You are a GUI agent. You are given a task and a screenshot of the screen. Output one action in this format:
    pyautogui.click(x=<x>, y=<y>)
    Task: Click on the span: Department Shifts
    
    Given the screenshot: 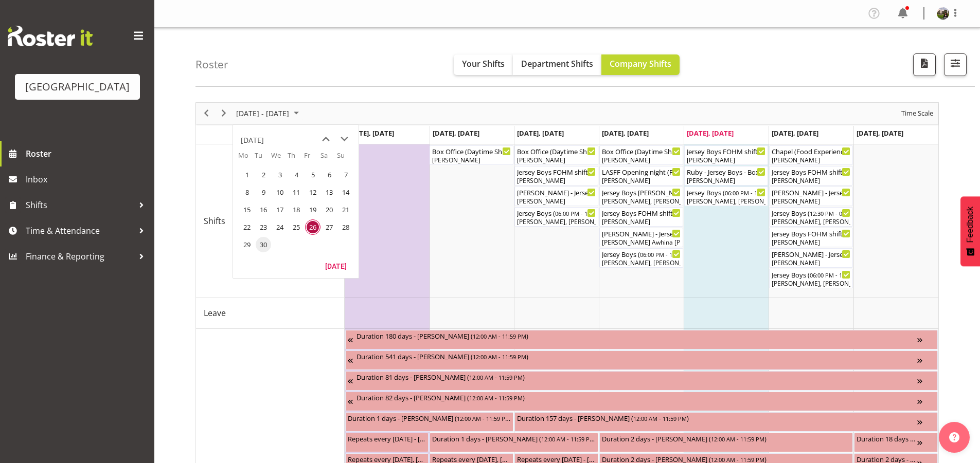 What is the action you would take?
    pyautogui.click(x=557, y=64)
    